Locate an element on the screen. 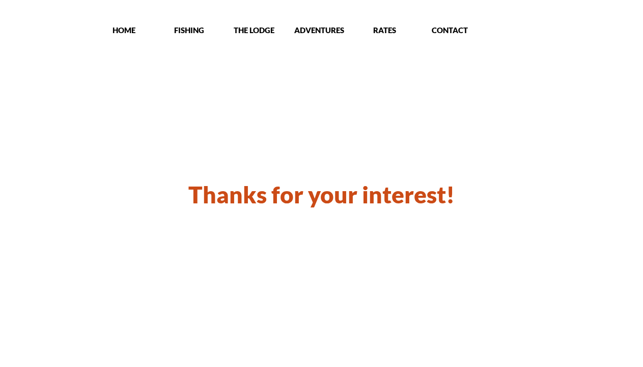 This screenshot has height=367, width=643. p: RATES is located at coordinates (385, 30).